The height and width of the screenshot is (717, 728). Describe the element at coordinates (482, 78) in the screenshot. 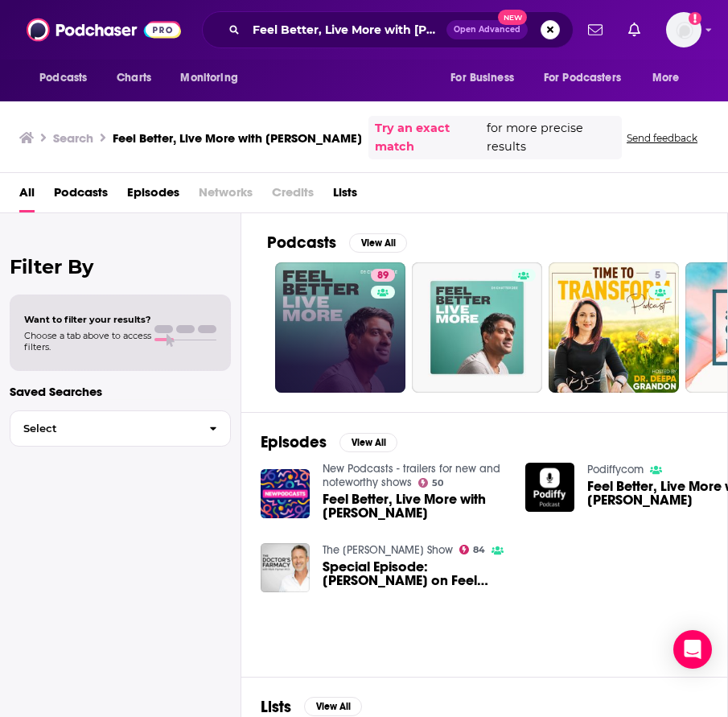

I see `span: For Business` at that location.